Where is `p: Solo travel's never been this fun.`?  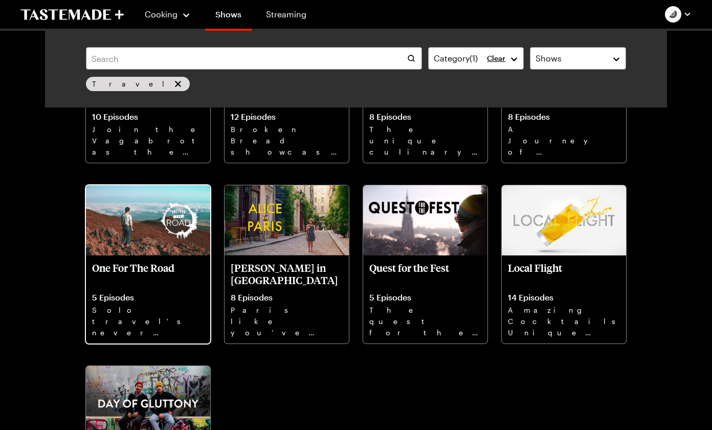 p: Solo travel's never been this fun. is located at coordinates (148, 321).